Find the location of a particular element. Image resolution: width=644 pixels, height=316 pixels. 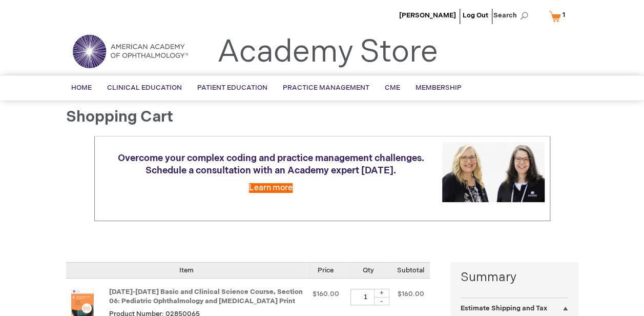

span: Patient Education is located at coordinates (232, 88).